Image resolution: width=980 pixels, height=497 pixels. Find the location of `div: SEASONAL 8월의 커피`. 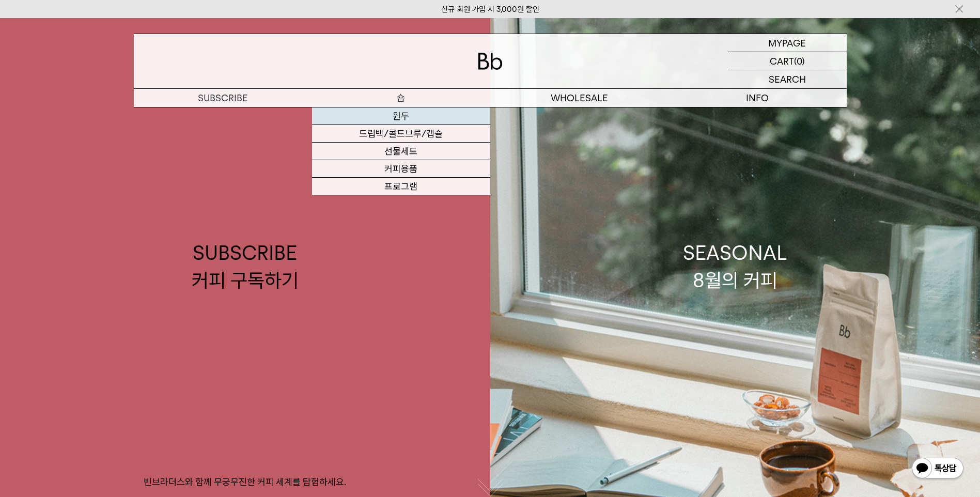

div: SEASONAL 8월의 커피 is located at coordinates (735, 267).